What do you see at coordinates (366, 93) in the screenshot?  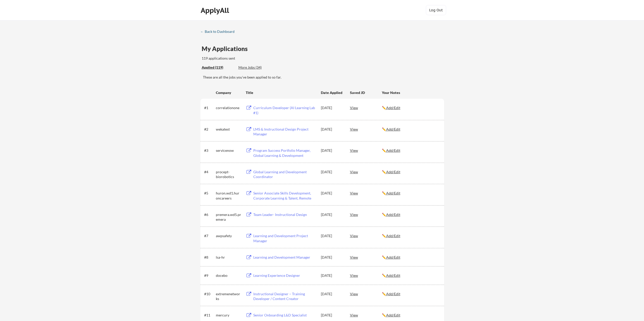 I see `div: Saved JD` at bounding box center [366, 93].